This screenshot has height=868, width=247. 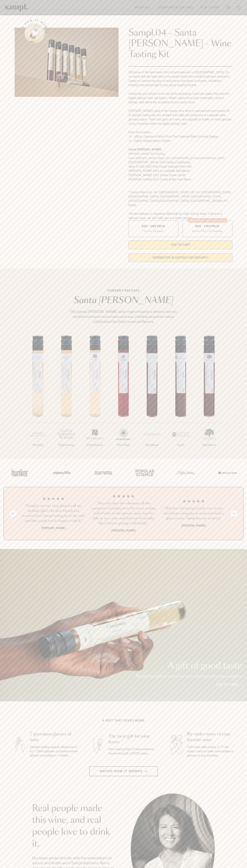 I want to click on img: Artboard_4_28b4d326-c26e-48f9-9c80-911f17d6414e_x450.png, so click(x=144, y=473).